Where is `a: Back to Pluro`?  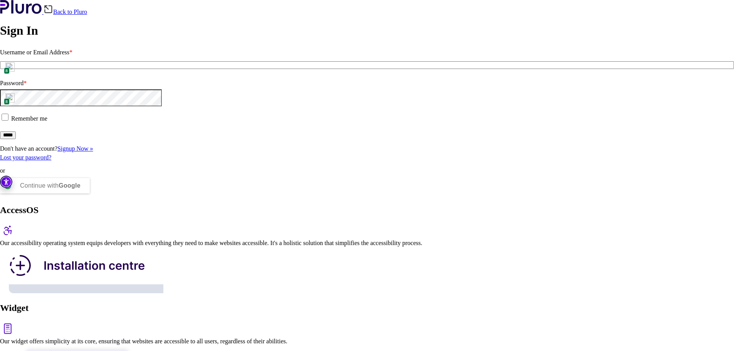 a: Back to Pluro is located at coordinates (65, 12).